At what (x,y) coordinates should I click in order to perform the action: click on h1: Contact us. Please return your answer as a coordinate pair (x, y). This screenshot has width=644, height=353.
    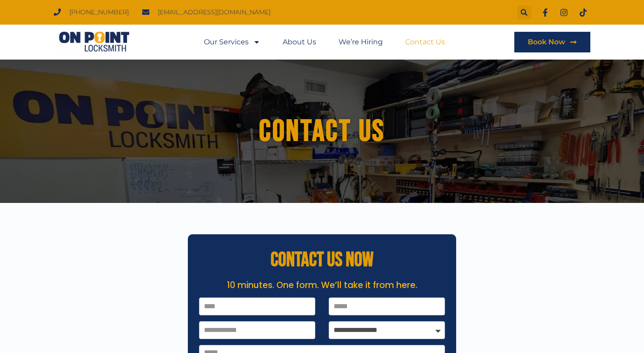
    Looking at the image, I should click on (322, 131).